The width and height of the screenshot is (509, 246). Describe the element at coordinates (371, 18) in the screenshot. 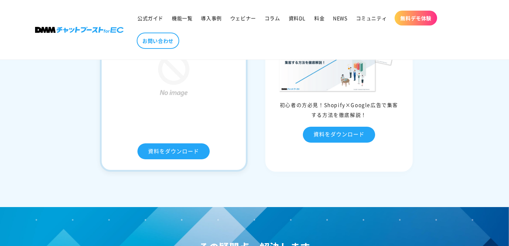

I see `span: コミュニティ` at that location.